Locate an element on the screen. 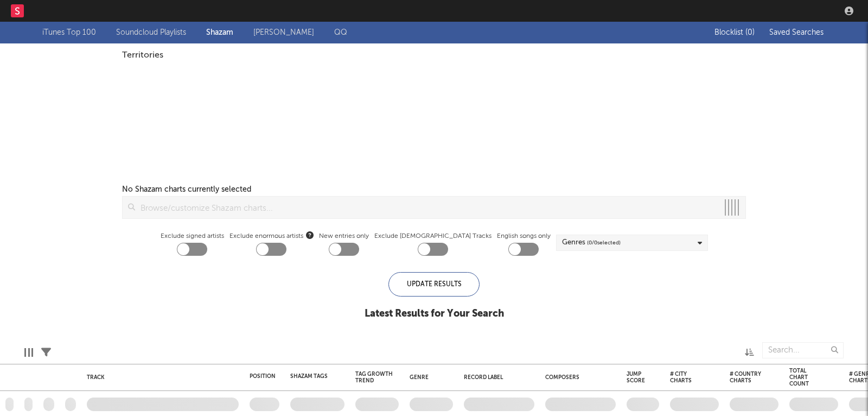 Image resolution: width=868 pixels, height=416 pixels. a: QQ is located at coordinates (340, 32).